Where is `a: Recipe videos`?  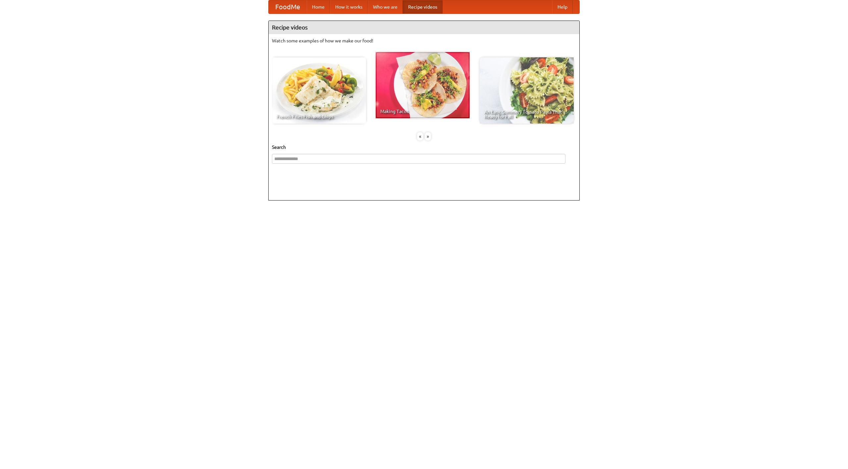 a: Recipe videos is located at coordinates (423, 7).